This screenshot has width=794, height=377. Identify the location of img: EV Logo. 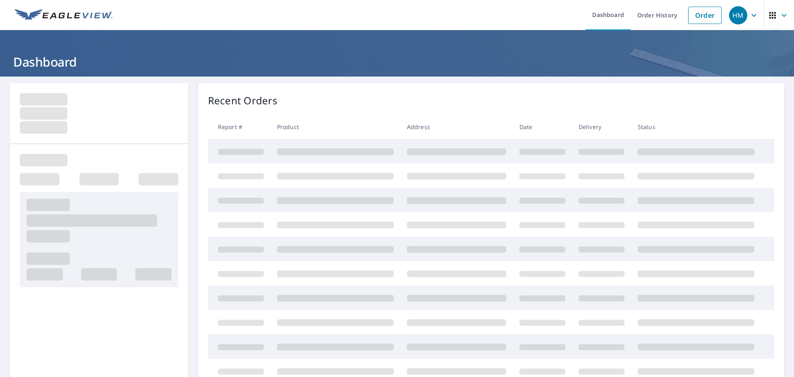
(64, 15).